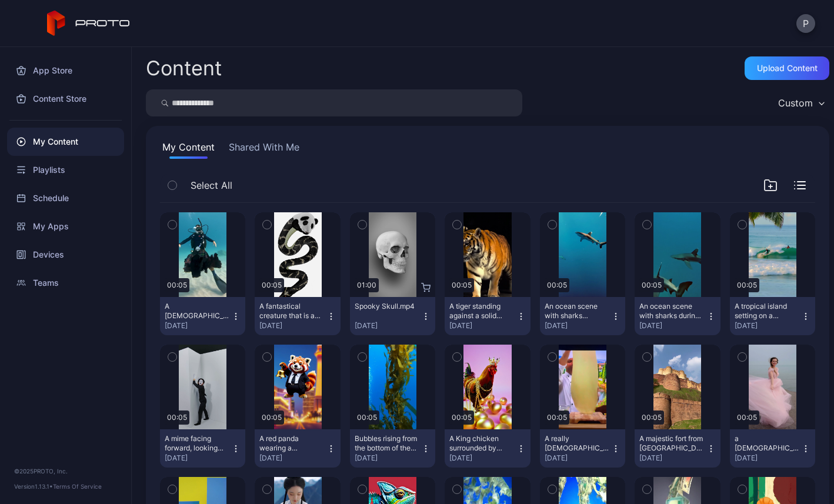 The width and height of the screenshot is (834, 504). I want to click on button: Custom, so click(800, 103).